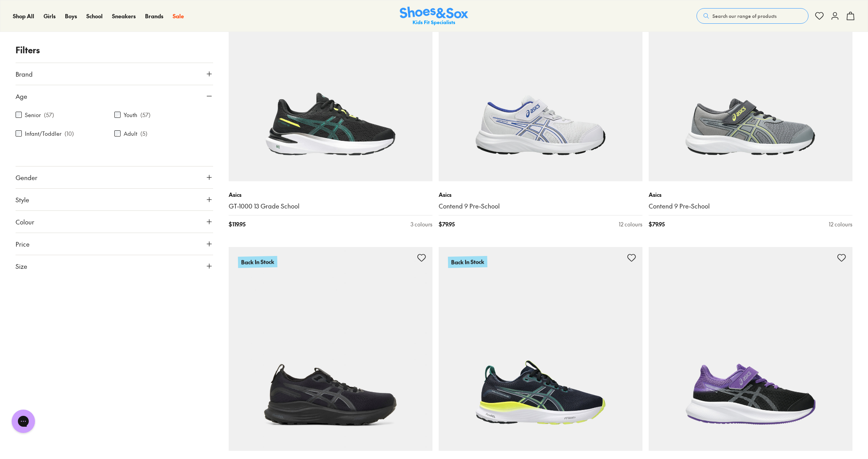 This screenshot has height=459, width=868. What do you see at coordinates (744, 16) in the screenshot?
I see `span: Search our range of products` at bounding box center [744, 16].